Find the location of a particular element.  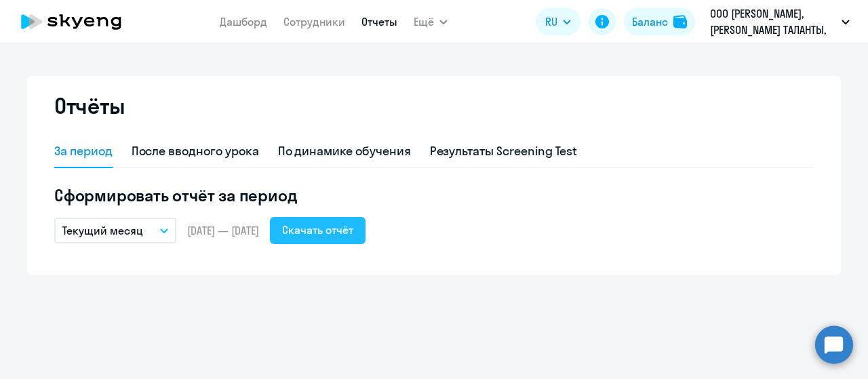

a: Отчеты is located at coordinates (379, 21).